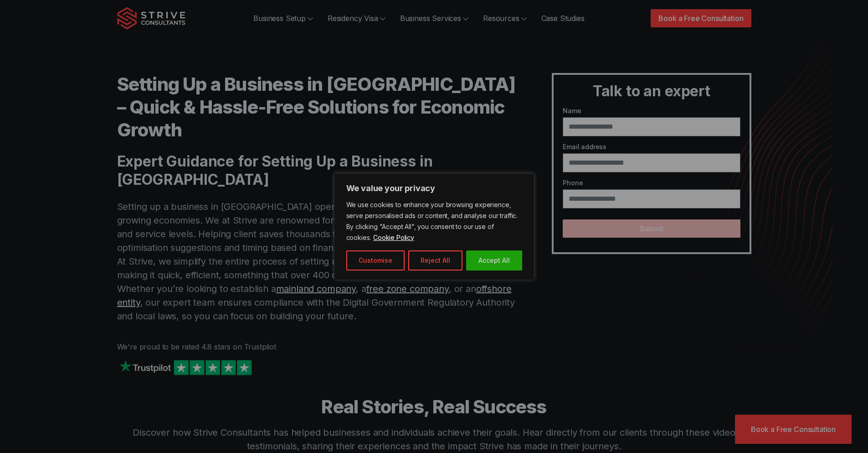  What do you see at coordinates (394, 237) in the screenshot?
I see `a: Cookie Policy` at bounding box center [394, 237].